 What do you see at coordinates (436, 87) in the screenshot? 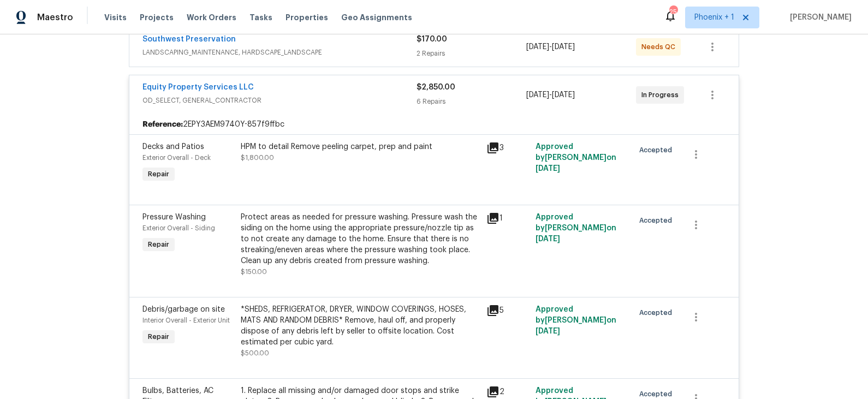
I see `span: $2,850.00` at bounding box center [436, 87].